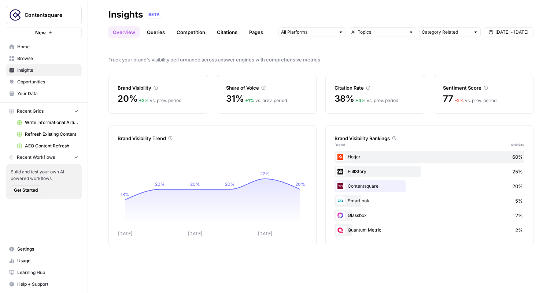  Describe the element at coordinates (44, 175) in the screenshot. I see `span: Build and test your own AI powered workflows` at that location.